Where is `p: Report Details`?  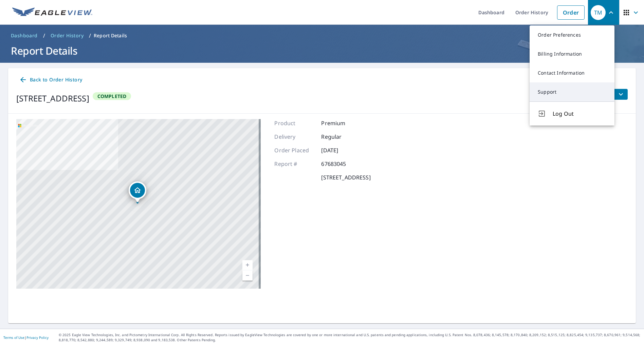 p: Report Details is located at coordinates (110, 36).